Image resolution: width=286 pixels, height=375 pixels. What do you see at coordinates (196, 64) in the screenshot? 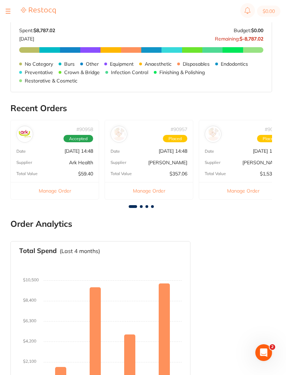
I see `p: Disposables` at bounding box center [196, 64].